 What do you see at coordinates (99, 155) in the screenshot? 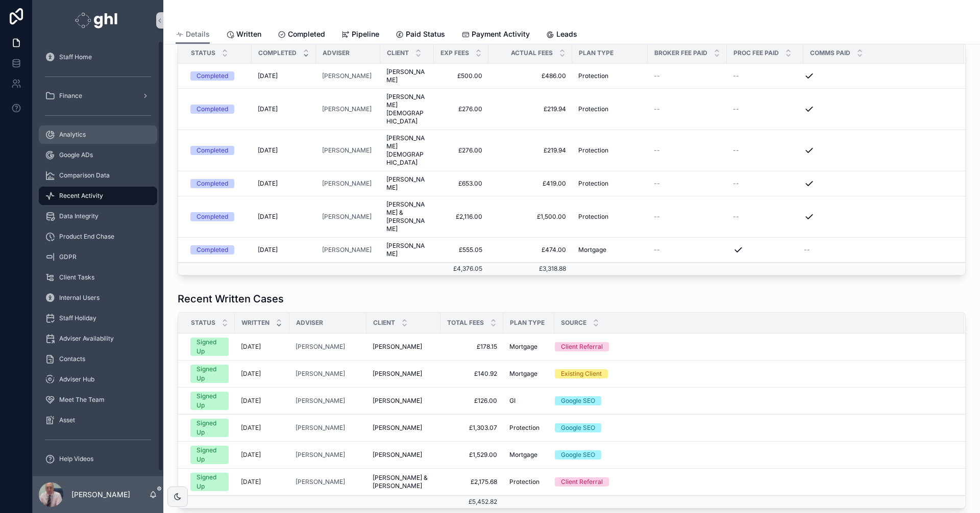
I see `a: Google ADs` at bounding box center [99, 155].